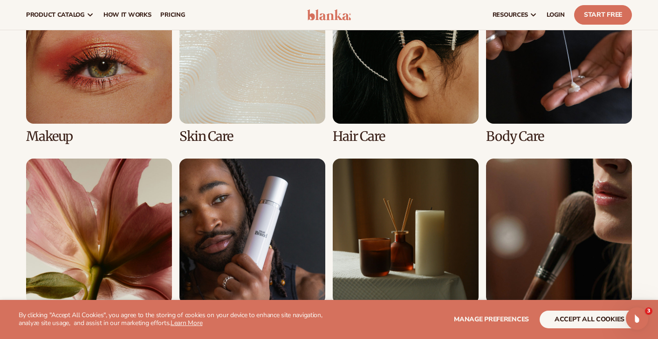  What do you see at coordinates (603, 15) in the screenshot?
I see `a: Start Free` at bounding box center [603, 15].